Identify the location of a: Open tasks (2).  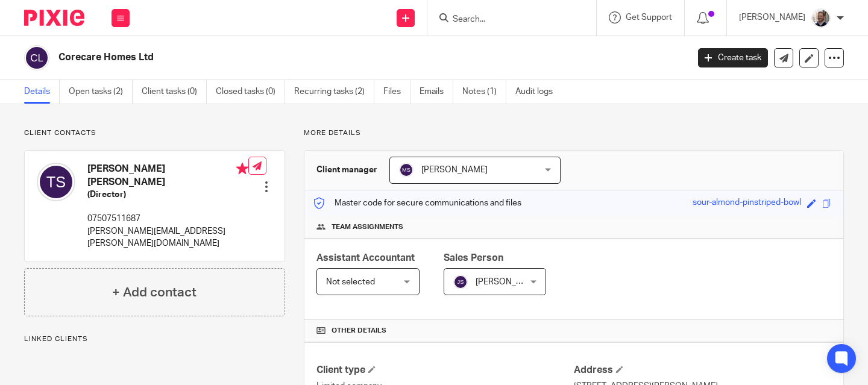
(100, 92).